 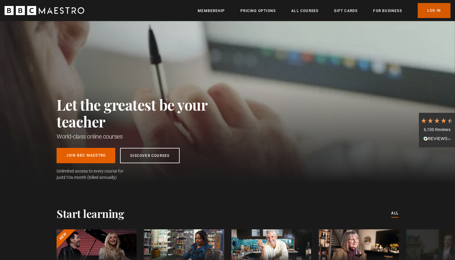 I want to click on a: For business, so click(x=387, y=11).